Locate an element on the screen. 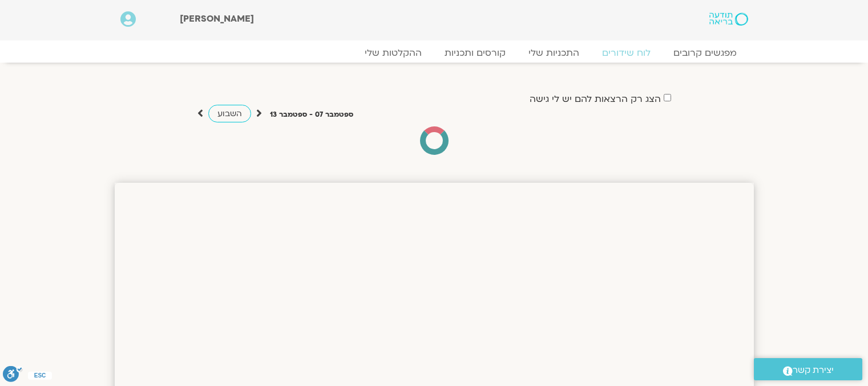 This screenshot has height=386, width=868. a: ההקלטות שלי is located at coordinates (393, 53).